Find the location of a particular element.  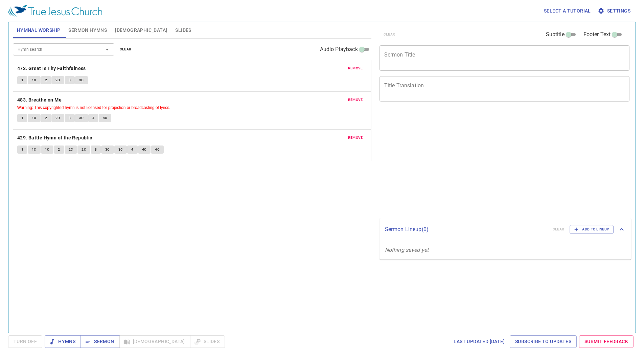

button: Settings is located at coordinates (614, 11).